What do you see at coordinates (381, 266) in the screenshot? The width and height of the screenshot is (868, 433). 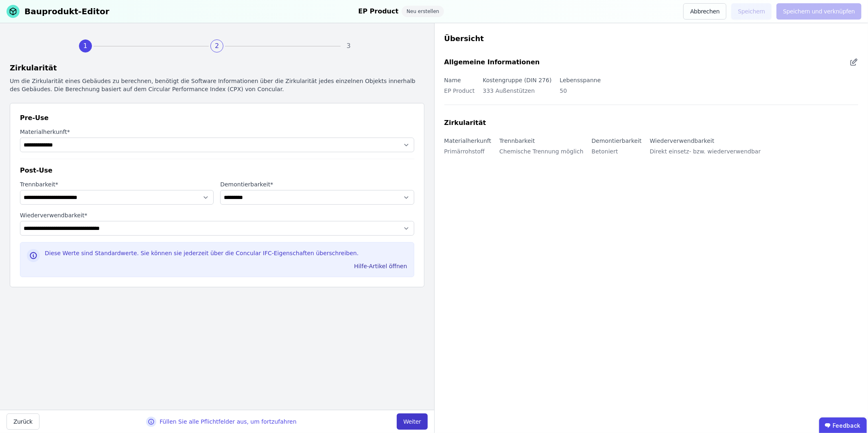 I see `button: Hilfe-Artikel öffnen` at bounding box center [381, 266].